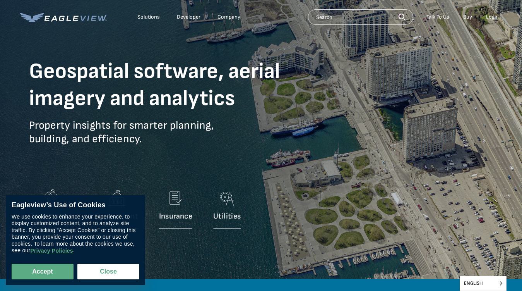  Describe the element at coordinates (438, 17) in the screenshot. I see `div: Talk To Us` at that location.